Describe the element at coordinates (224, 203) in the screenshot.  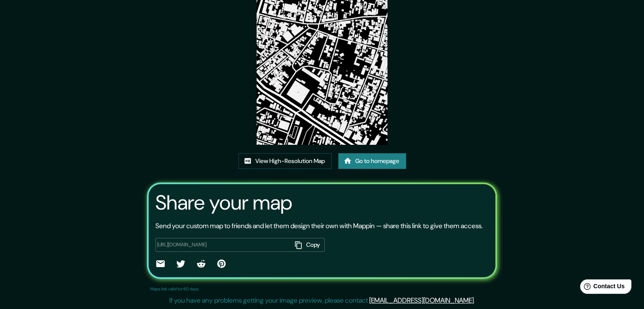
I see `h3: Share your map` at that location.